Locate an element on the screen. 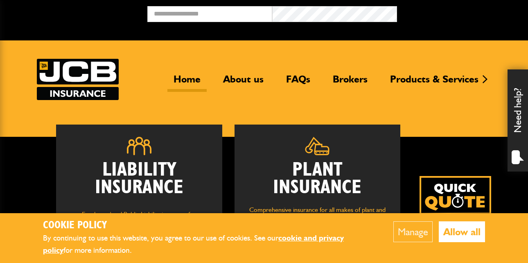  p: Comprehensive insurance for all makes of plant and machinery, including owned and hired in equipm... is located at coordinates (317, 226).